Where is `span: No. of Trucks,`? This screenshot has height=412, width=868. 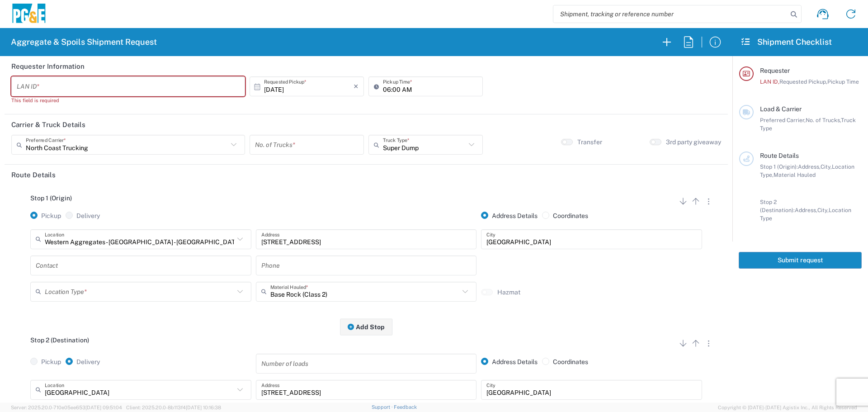 span: No. of Trucks, is located at coordinates (823, 120).